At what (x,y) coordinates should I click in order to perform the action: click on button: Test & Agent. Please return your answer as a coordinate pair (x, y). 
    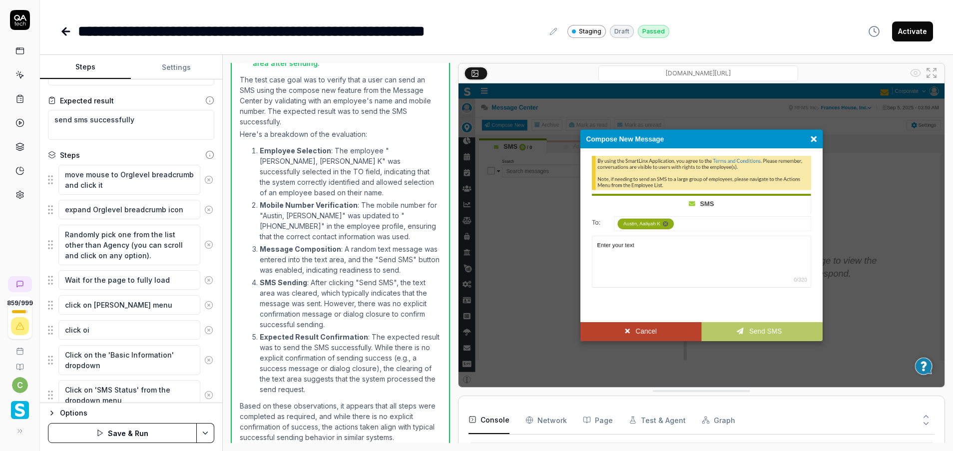
    Looking at the image, I should click on (657, 420).